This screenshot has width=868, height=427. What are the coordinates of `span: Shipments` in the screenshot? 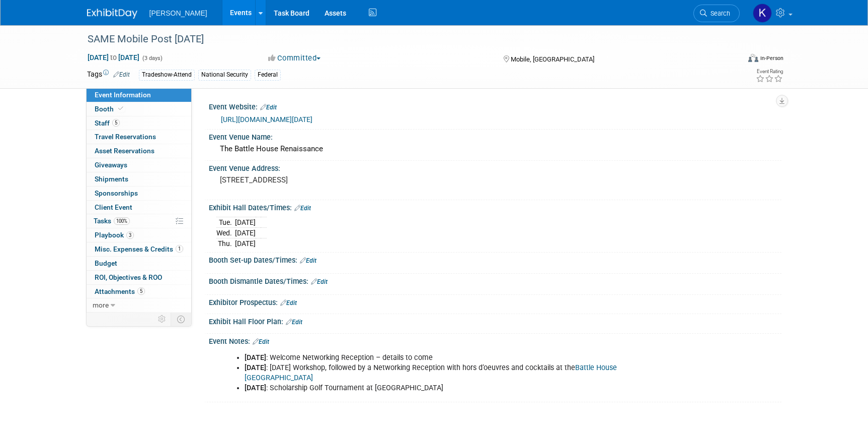 It's located at (111, 179).